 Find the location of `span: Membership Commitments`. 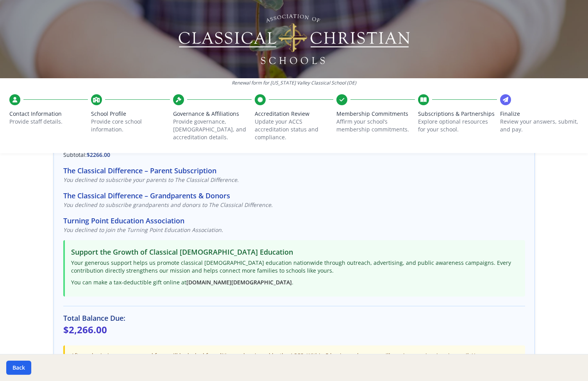

span: Membership Commitments is located at coordinates (375, 114).